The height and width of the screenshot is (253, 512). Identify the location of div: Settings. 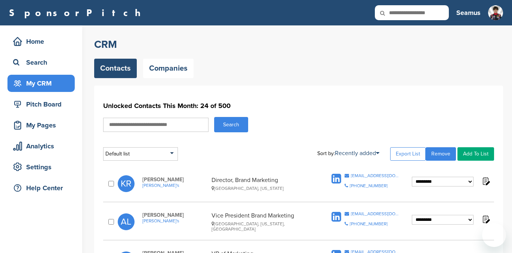
(43, 167).